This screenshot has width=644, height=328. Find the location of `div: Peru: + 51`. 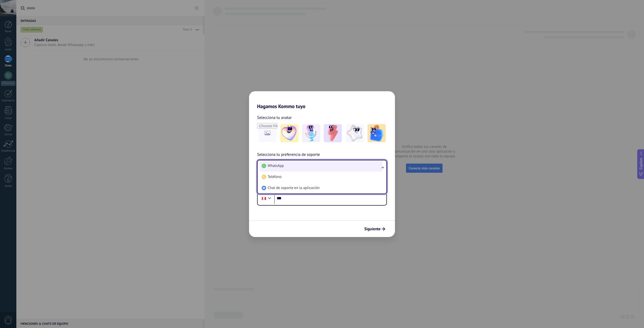

div: Peru: + 51 is located at coordinates (264, 199).